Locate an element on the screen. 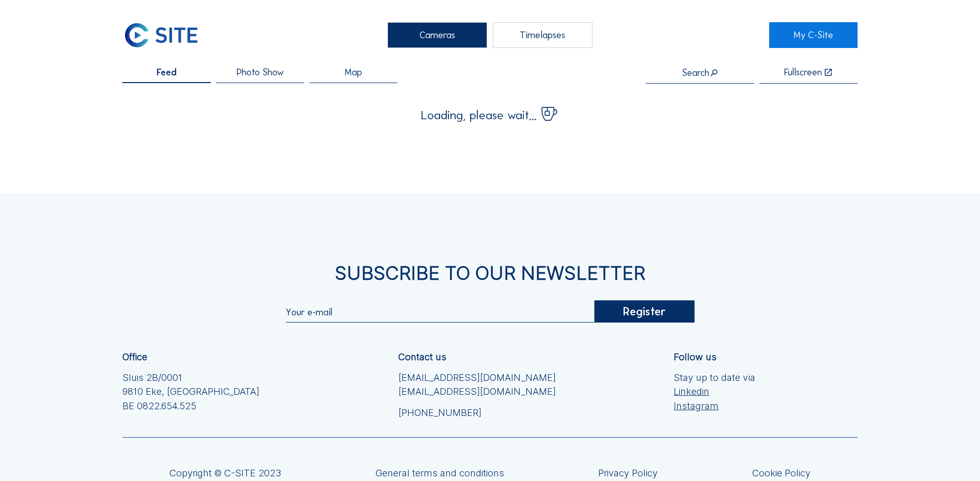 The width and height of the screenshot is (980, 481). div: Follow us is located at coordinates (695, 357).